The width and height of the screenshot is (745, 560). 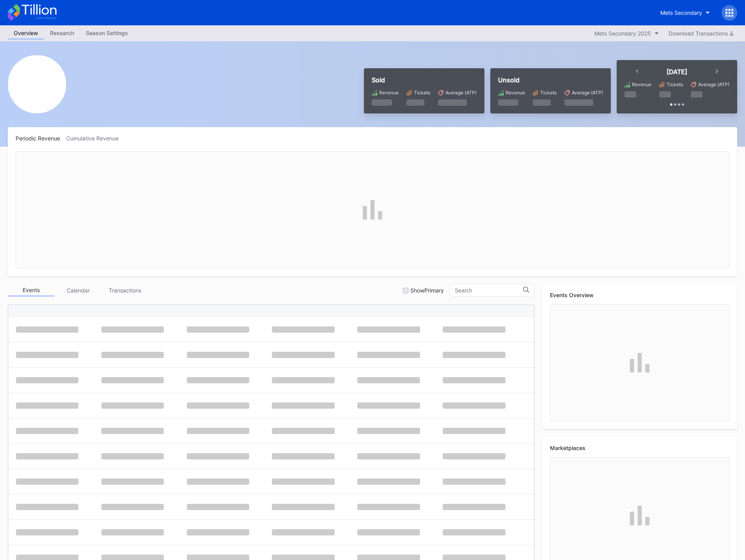 What do you see at coordinates (125, 291) in the screenshot?
I see `div: Transactions` at bounding box center [125, 291].